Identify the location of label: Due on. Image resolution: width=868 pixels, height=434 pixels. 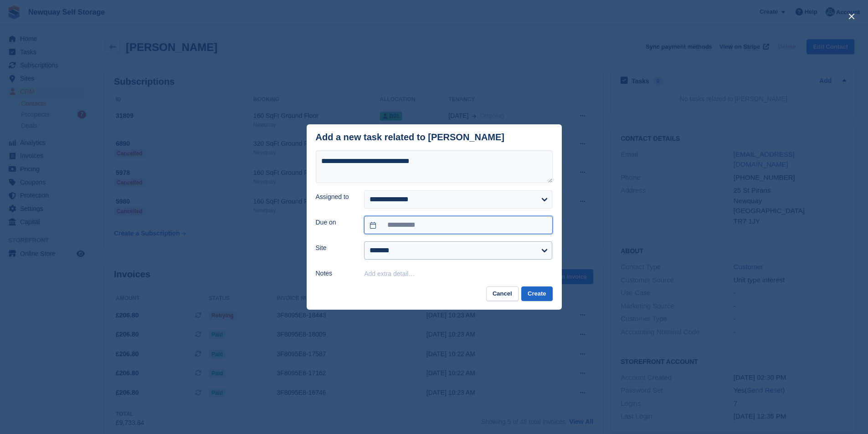
(334, 222).